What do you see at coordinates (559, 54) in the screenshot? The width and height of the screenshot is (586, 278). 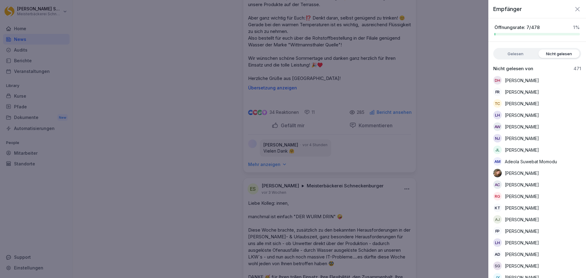 I see `label: Nicht gelesen` at bounding box center [559, 54].